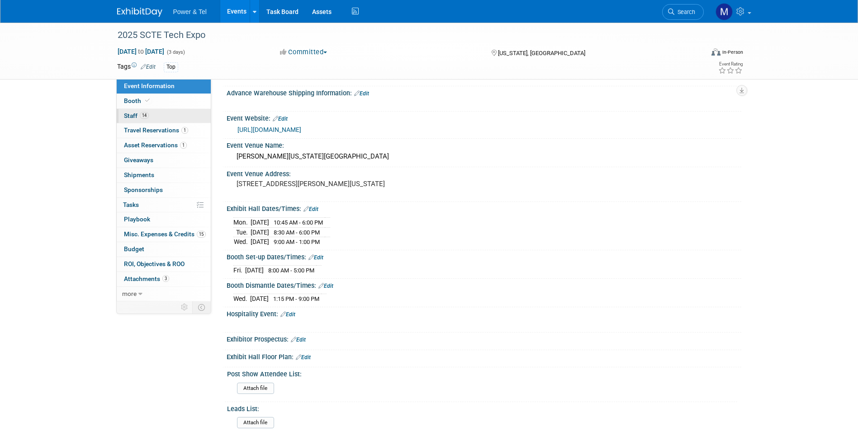 The image size is (858, 431). Describe the element at coordinates (164, 190) in the screenshot. I see `a: Sponsorships` at that location.